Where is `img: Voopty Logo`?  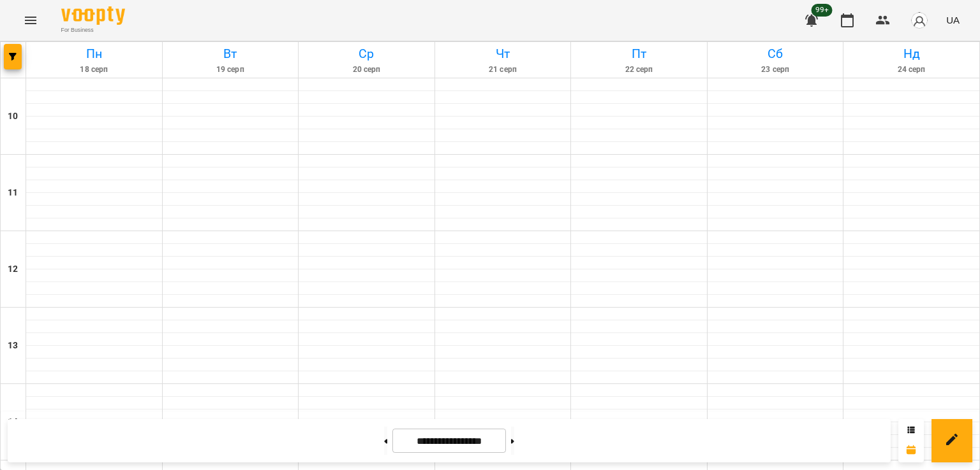 img: Voopty Logo is located at coordinates (93, 15).